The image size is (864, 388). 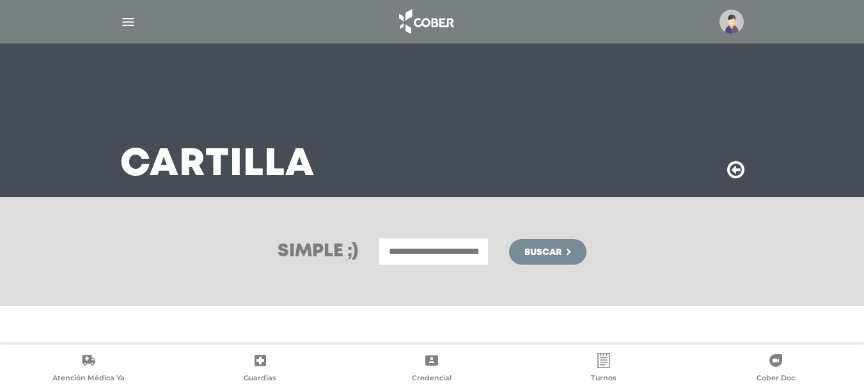 I want to click on a: Credencial, so click(x=432, y=369).